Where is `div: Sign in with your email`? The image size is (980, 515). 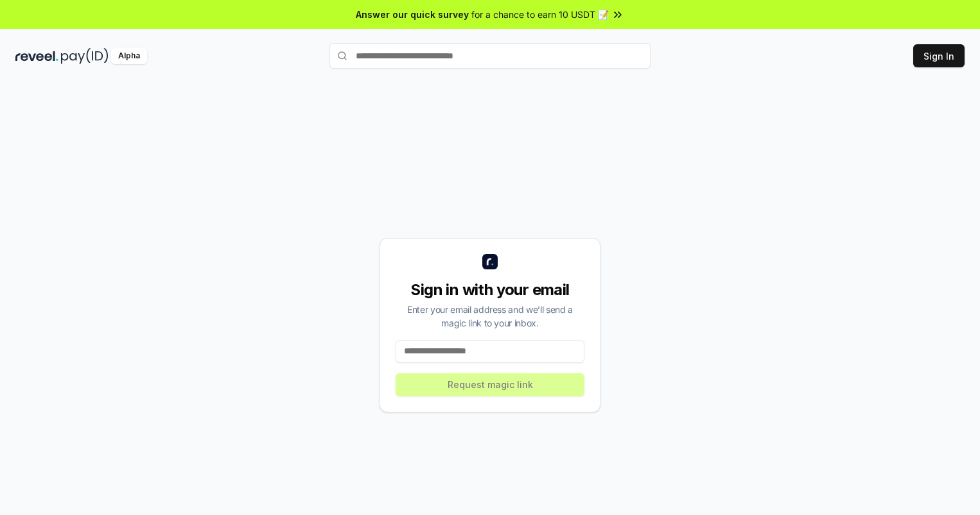
div: Sign in with your email is located at coordinates (490, 290).